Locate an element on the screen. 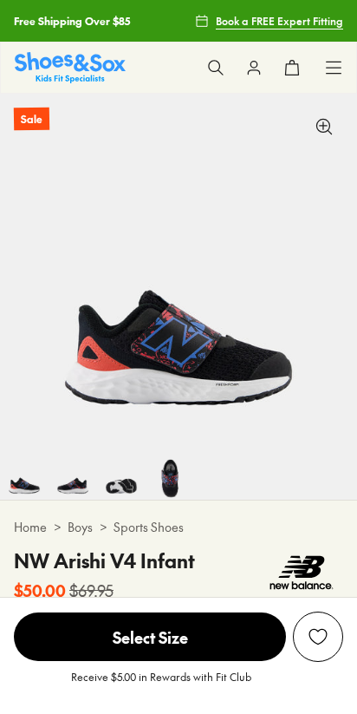 This screenshot has width=357, height=714. img: 5-527581_1 is located at coordinates (73, 475).